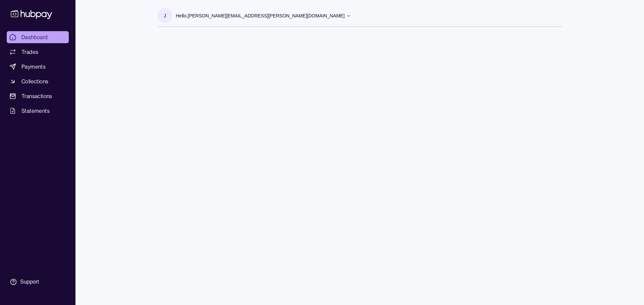  What do you see at coordinates (35, 37) in the screenshot?
I see `span: Dashboard` at bounding box center [35, 37].